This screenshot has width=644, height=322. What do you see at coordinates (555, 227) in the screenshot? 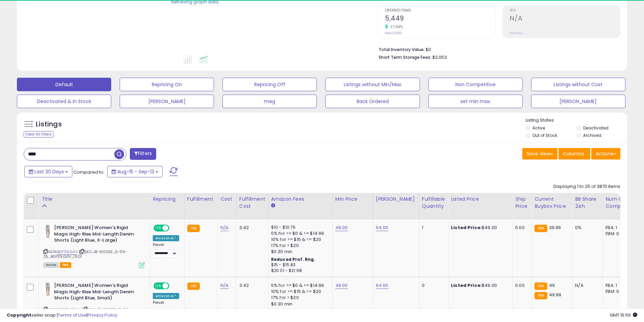
I see `span: 39.99` at bounding box center [555, 227].